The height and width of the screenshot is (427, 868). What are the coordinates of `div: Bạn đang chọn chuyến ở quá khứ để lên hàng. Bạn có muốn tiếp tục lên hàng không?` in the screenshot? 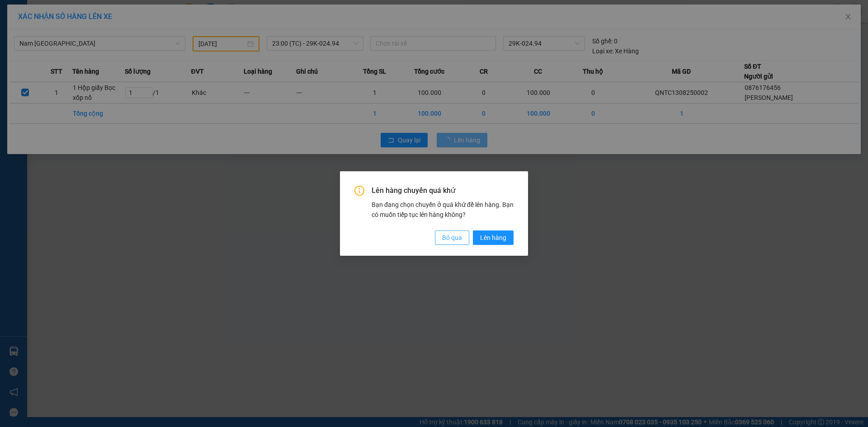 It's located at (442, 210).